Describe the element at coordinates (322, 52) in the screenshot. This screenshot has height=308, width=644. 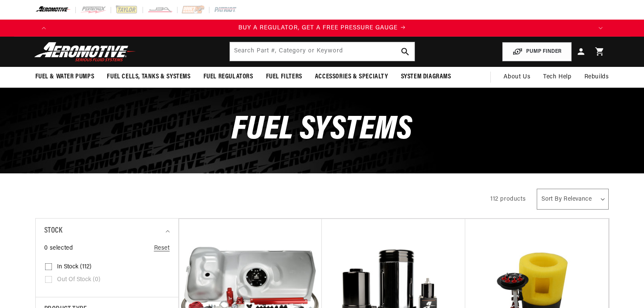
I see `input: Search by Part Number, Category or Keyword` at that location.